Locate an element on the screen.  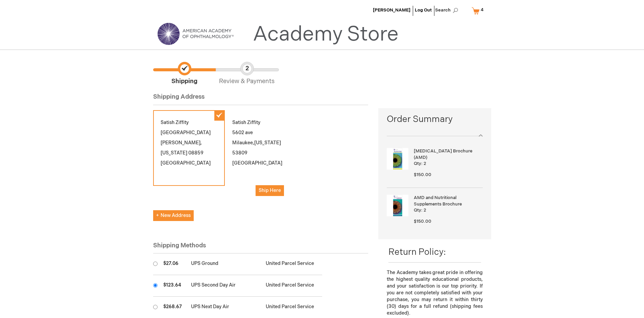
span: New Address is located at coordinates (173, 215).